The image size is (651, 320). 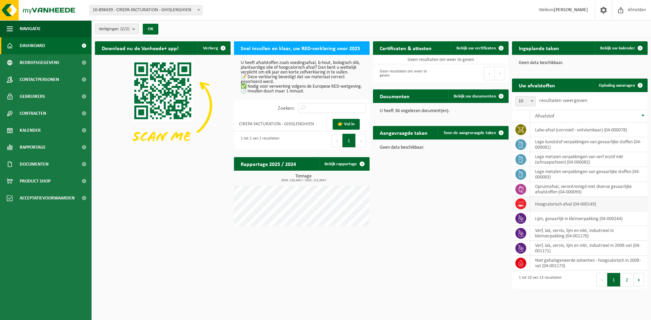 What do you see at coordinates (303, 181) in the screenshot?
I see `span: 2024: 129,445 t - 2025: 111,854 t` at bounding box center [303, 181].